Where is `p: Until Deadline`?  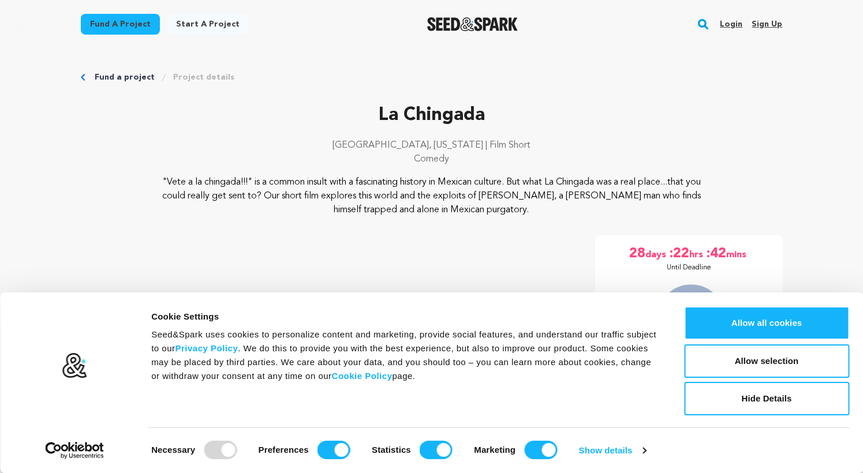 p: Until Deadline is located at coordinates (688, 268).